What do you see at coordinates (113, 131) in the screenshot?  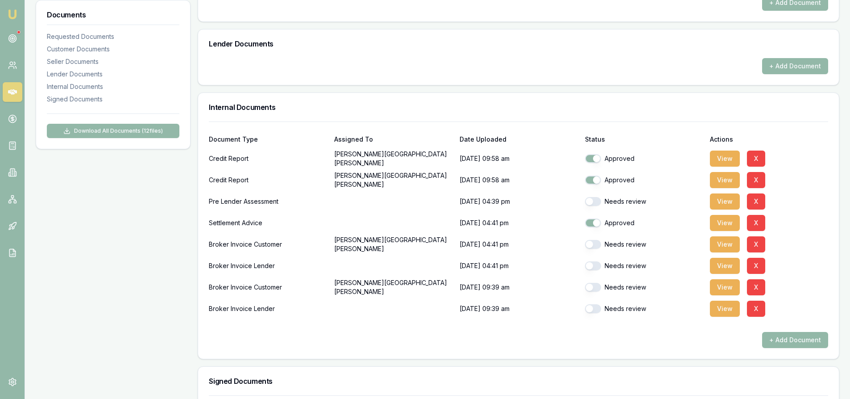 I see `button: Download All Documents (12files)` at bounding box center [113, 131].